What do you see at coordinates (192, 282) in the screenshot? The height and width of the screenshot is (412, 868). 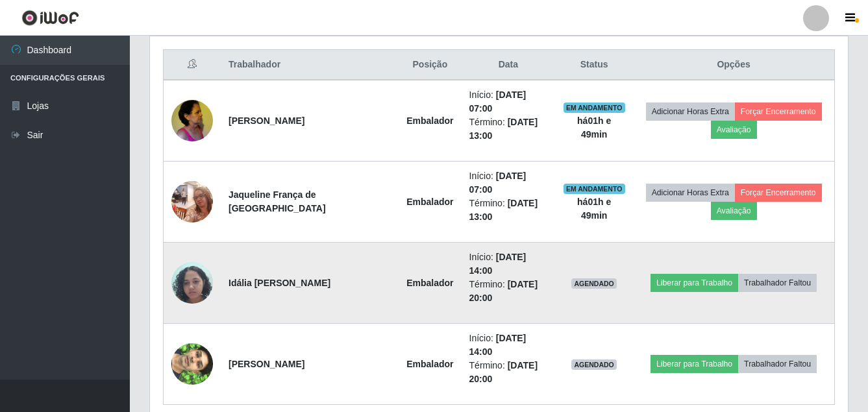 I see `img: 1745763746642.jpeg` at bounding box center [192, 282].